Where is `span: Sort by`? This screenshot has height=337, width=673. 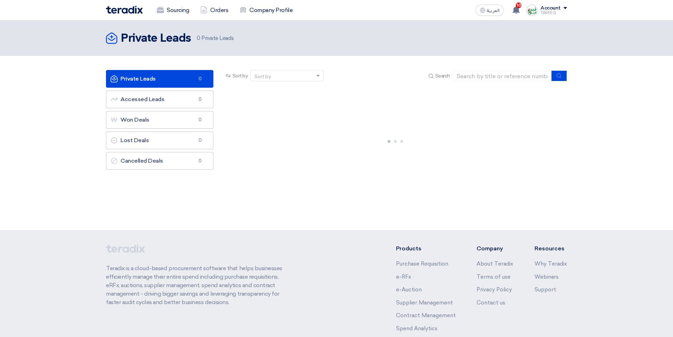 span: Sort by is located at coordinates (240, 76).